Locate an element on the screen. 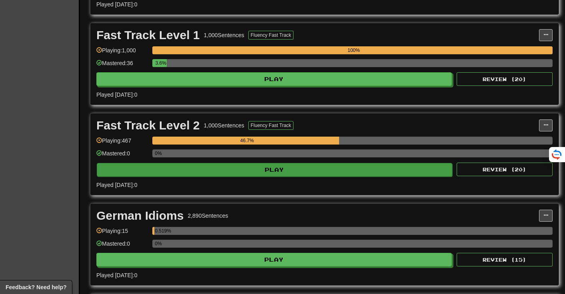  span: Open feedback widget is located at coordinates (36, 288).